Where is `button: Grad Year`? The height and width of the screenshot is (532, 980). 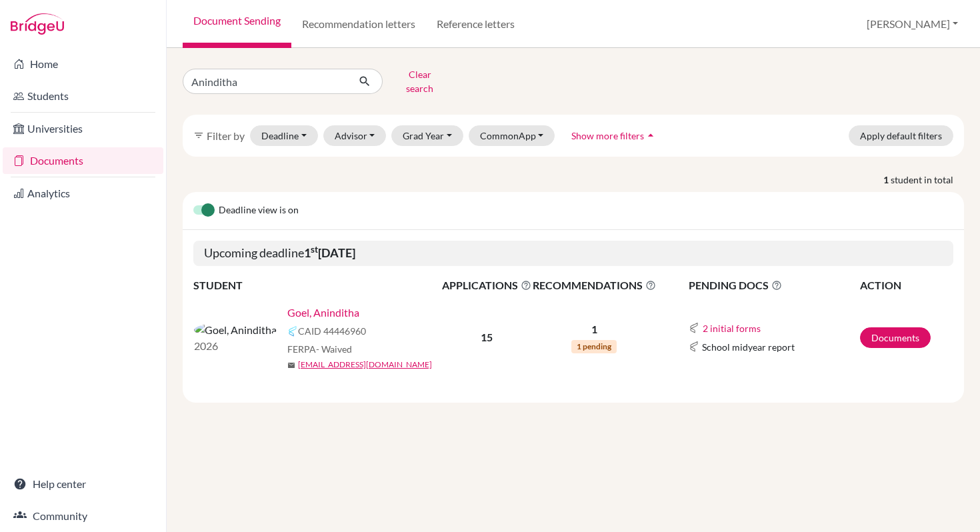 button: Grad Year is located at coordinates (428, 136).